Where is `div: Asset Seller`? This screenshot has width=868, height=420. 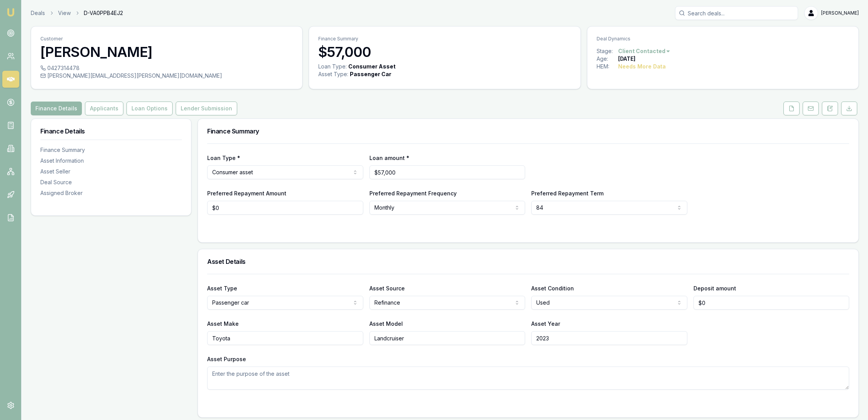
div: Asset Seller is located at coordinates (111, 172).